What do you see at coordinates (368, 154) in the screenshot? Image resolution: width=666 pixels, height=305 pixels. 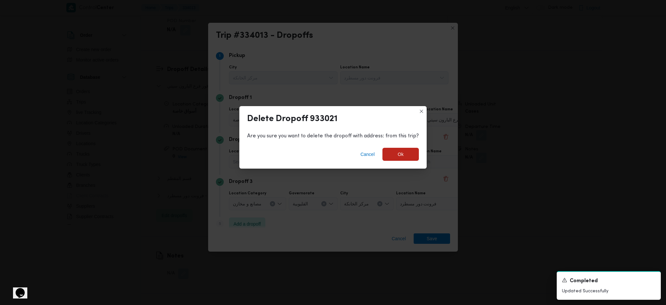 I see `button: Cancel` at bounding box center [368, 154].